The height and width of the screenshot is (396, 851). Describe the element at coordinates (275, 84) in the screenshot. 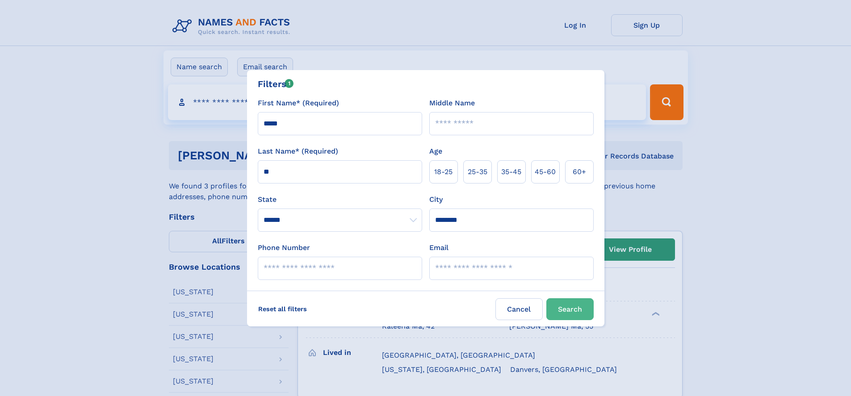

I see `div: Filters` at that location.